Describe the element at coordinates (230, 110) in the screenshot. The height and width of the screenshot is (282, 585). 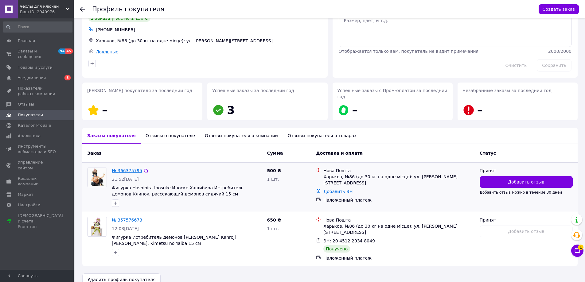
I see `span: 3` at that location.